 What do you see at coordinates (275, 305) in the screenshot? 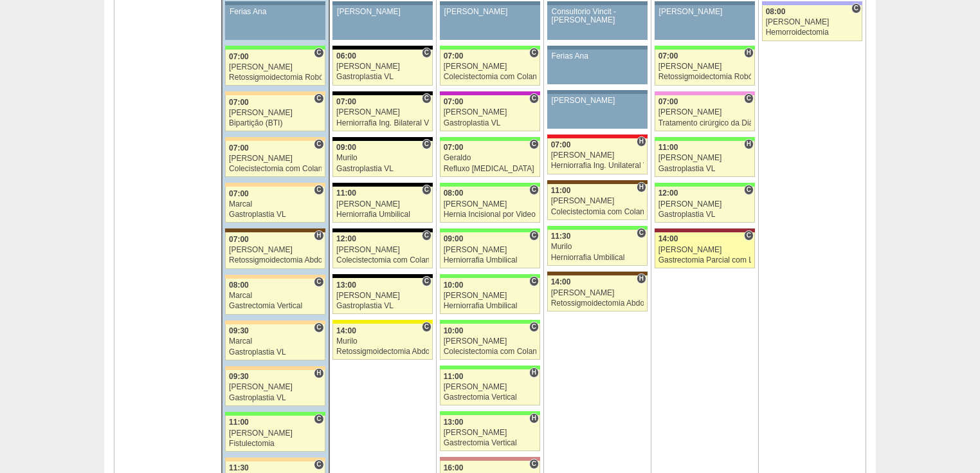
I see `div: Gastrectomia Vertical` at bounding box center [275, 305].